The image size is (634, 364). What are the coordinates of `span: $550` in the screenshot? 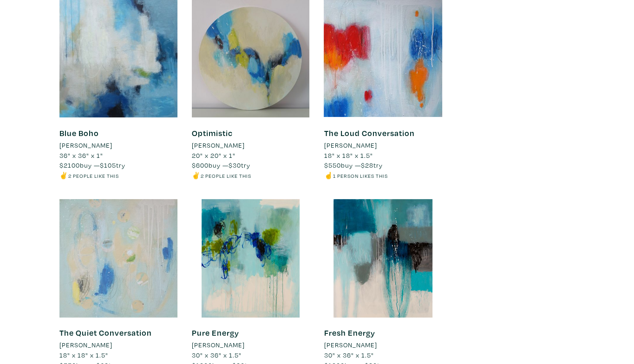 It's located at (332, 165).